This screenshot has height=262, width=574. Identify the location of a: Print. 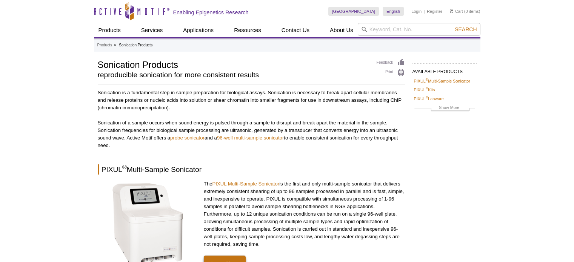
(391, 73).